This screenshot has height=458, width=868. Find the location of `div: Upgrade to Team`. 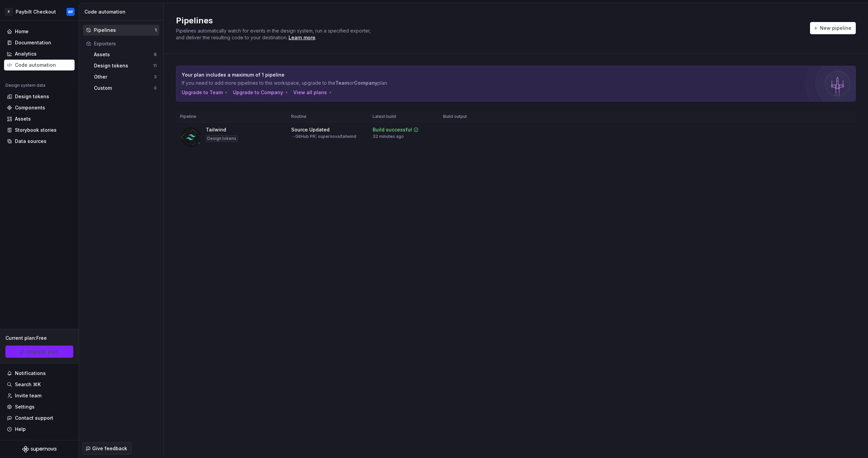

div: Upgrade to Team is located at coordinates (205, 93).